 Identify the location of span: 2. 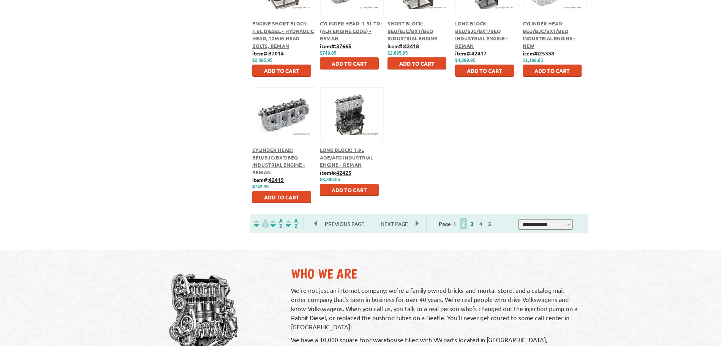
(463, 224).